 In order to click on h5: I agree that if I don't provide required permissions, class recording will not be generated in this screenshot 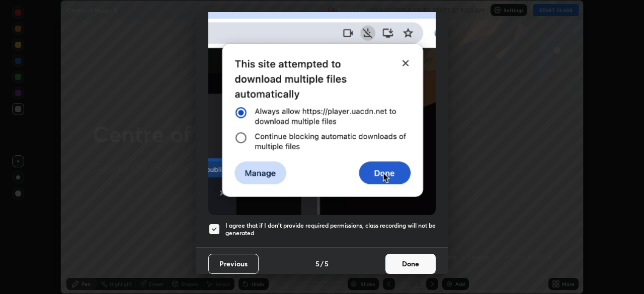, I will do `click(330, 230)`.